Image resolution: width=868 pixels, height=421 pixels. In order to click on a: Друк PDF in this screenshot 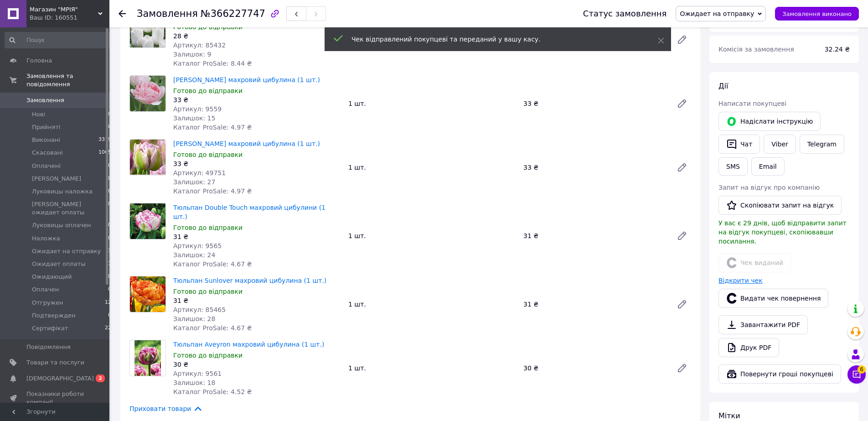, I will do `click(749, 348)`.